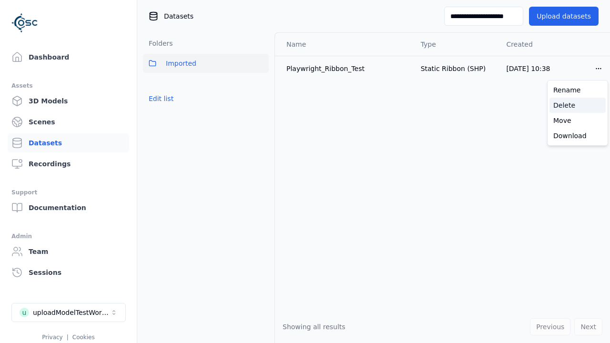  I want to click on div: Move, so click(577, 121).